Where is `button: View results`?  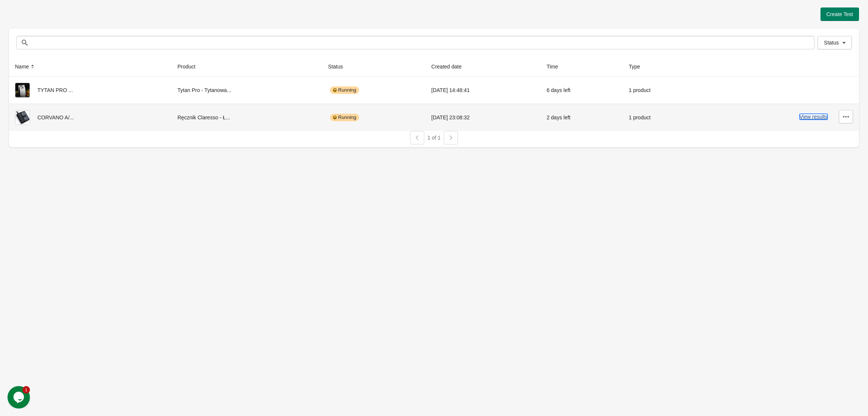
button: View results is located at coordinates (814, 117).